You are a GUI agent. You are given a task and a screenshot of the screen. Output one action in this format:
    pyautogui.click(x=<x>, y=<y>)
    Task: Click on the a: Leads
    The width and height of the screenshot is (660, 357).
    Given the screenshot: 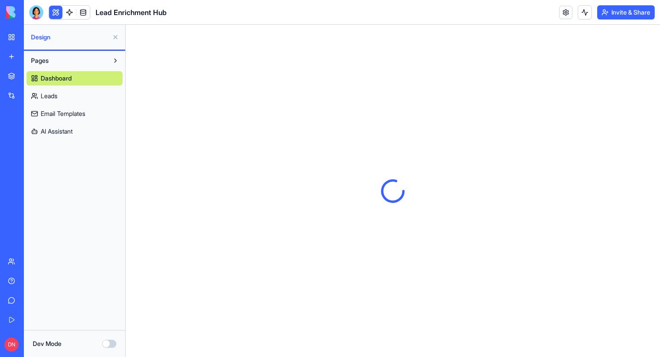 What is the action you would take?
    pyautogui.click(x=74, y=96)
    